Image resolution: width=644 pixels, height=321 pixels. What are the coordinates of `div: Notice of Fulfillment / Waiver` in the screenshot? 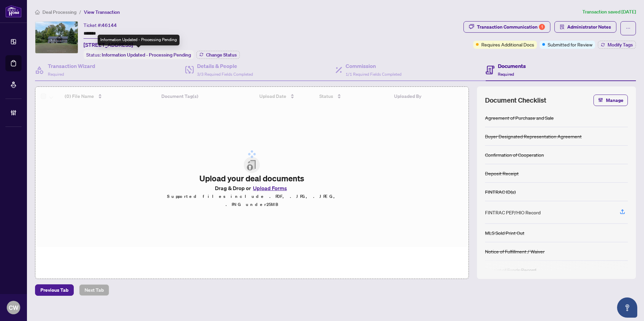 It's located at (515, 252).